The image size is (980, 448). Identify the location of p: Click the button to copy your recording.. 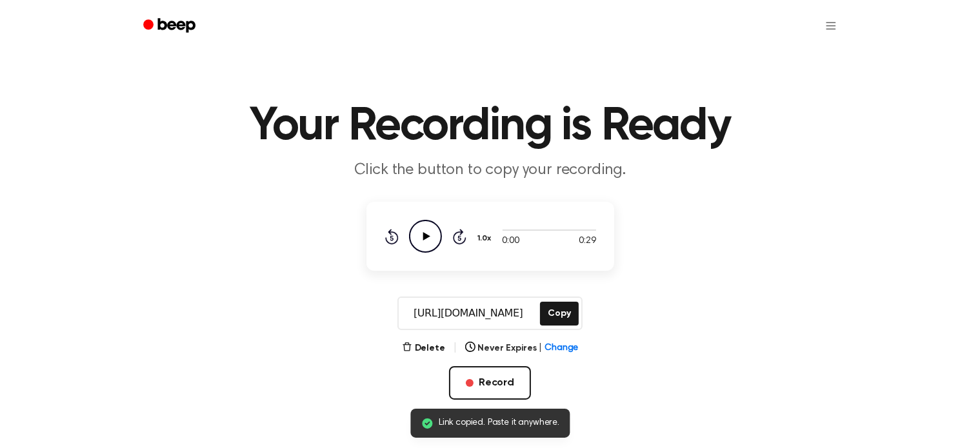
(491, 170).